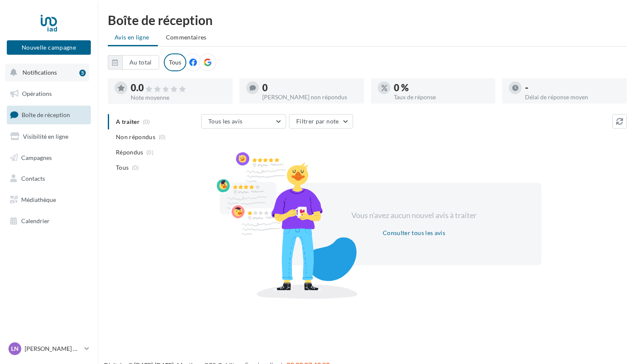 The height and width of the screenshot is (364, 637). What do you see at coordinates (15, 348) in the screenshot?
I see `span: LN` at bounding box center [15, 348].